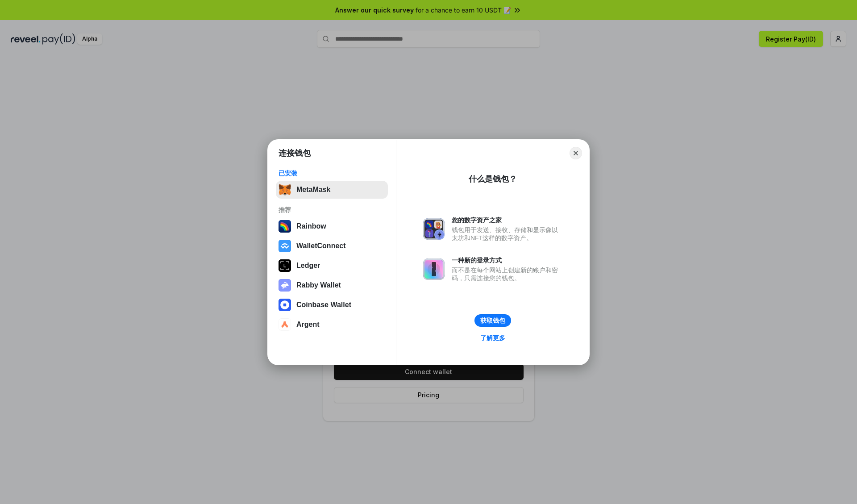  What do you see at coordinates (285, 190) in the screenshot?
I see `img: svg+xml,%3Csvg%20fill%3D%22none%22%20height%3D%2233%22%20viewBox%3D%220%200%2035%2033%22%20width%...` at bounding box center [285, 190].